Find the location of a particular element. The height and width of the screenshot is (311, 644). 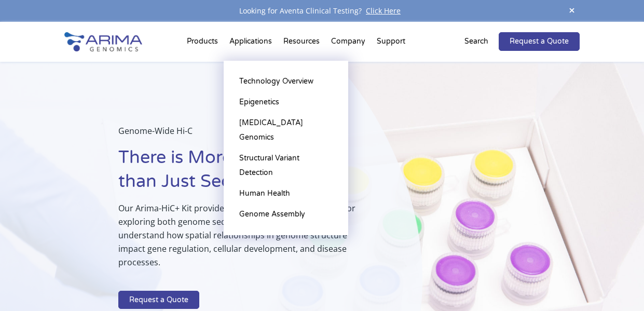

a: Click Here is located at coordinates (383, 11).